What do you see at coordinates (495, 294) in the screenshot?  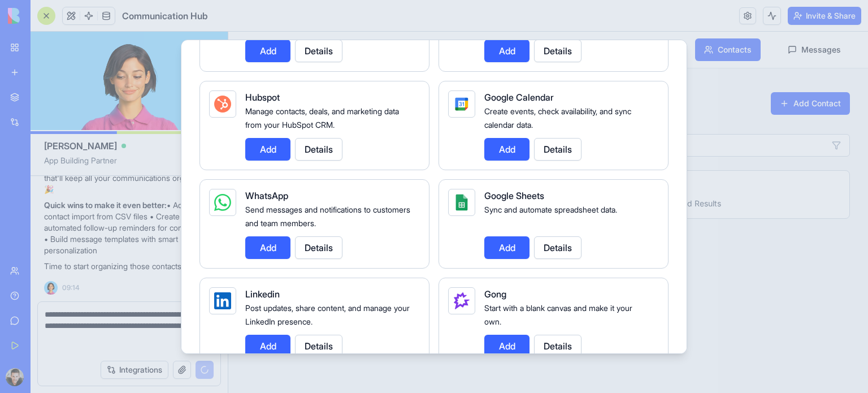 I see `span: Gong` at bounding box center [495, 294].